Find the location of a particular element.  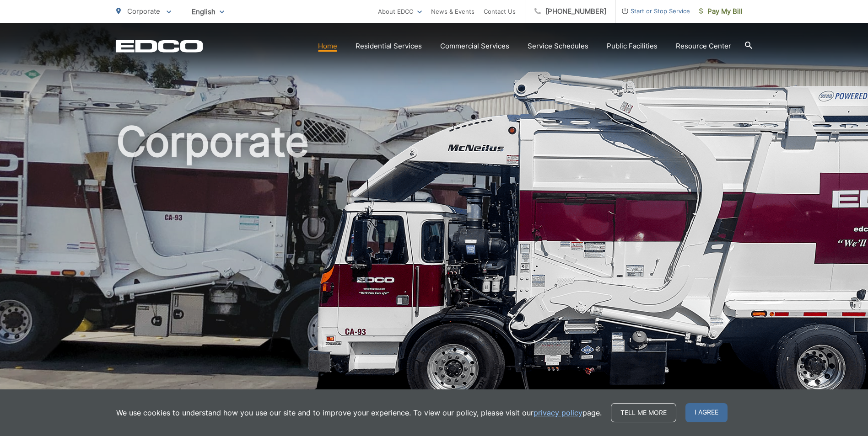

a: Resource Center is located at coordinates (704, 47).